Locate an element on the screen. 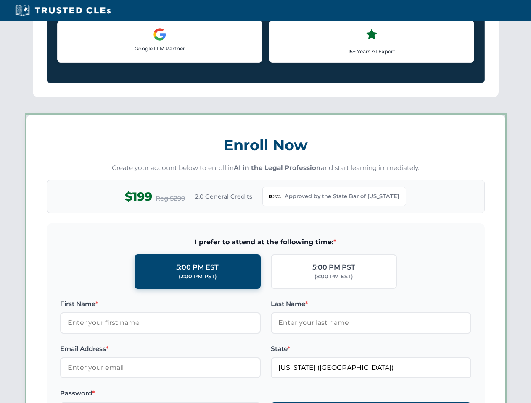 The height and width of the screenshot is (403, 531). p: Google LLM Partner is located at coordinates (160, 48).